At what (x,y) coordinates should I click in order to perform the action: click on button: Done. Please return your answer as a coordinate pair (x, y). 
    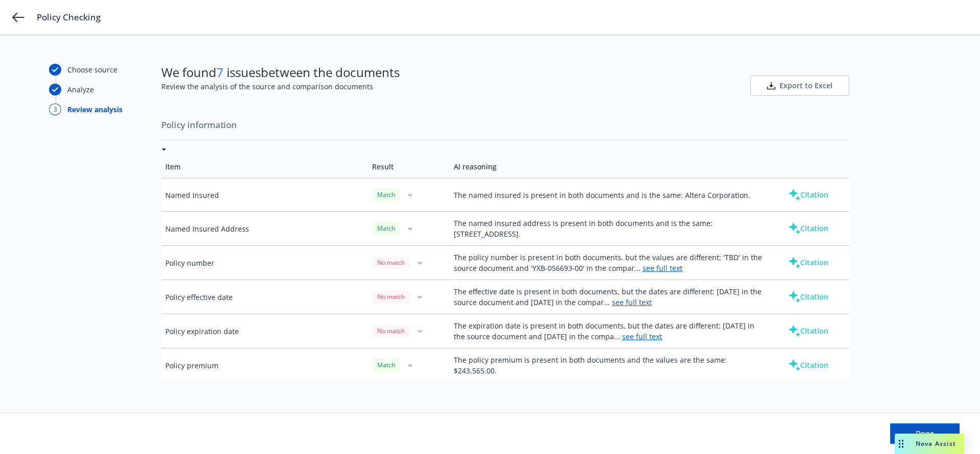
    Looking at the image, I should click on (925, 434).